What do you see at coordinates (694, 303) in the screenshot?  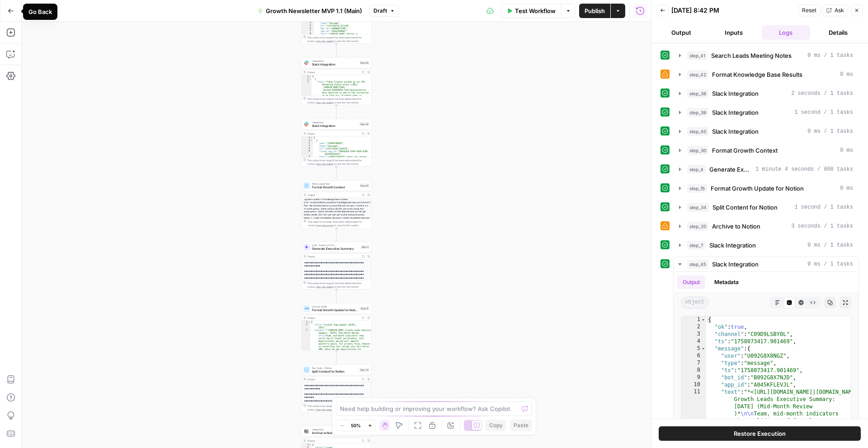 I see `span: object` at bounding box center [694, 303].